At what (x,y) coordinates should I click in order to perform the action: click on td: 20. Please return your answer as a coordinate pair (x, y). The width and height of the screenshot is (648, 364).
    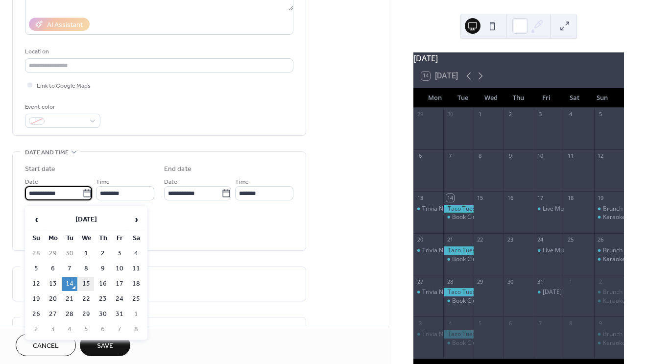
    Looking at the image, I should click on (53, 299).